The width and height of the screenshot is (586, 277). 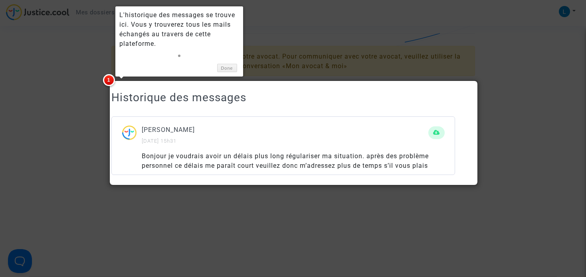 What do you see at coordinates (293, 161) in the screenshot?
I see `div: Bonjour je voudrais avoir un délais plus long régulariser ma situation. après des problème person...` at bounding box center [293, 161].